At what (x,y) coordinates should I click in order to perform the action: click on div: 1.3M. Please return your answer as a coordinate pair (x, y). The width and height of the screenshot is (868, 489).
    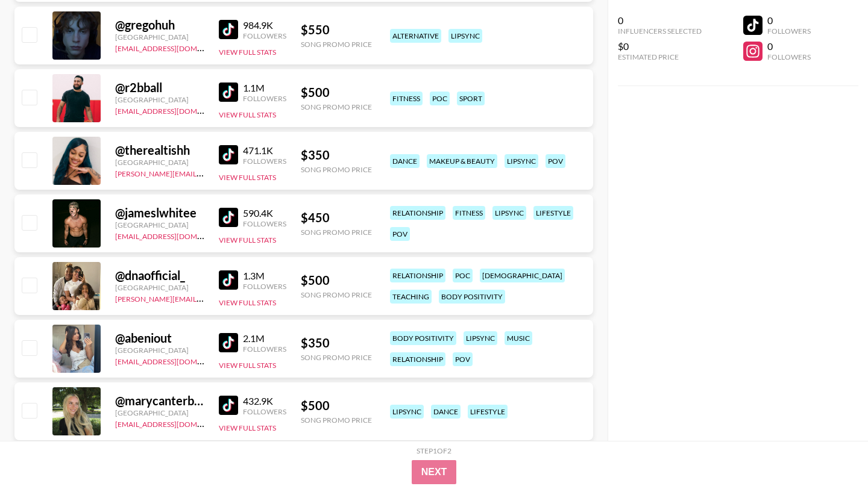
    Looking at the image, I should click on (264, 276).